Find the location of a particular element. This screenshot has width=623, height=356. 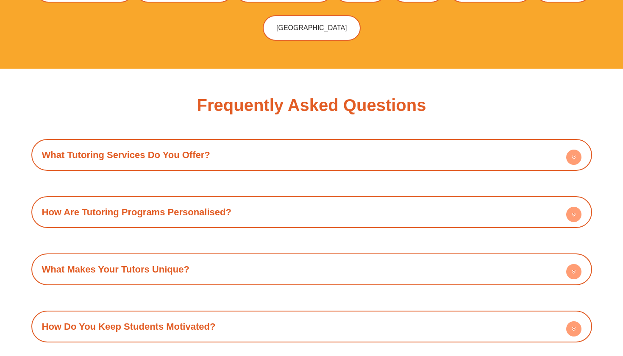

div: What Makes Your Tutors Unique? is located at coordinates (311, 269).